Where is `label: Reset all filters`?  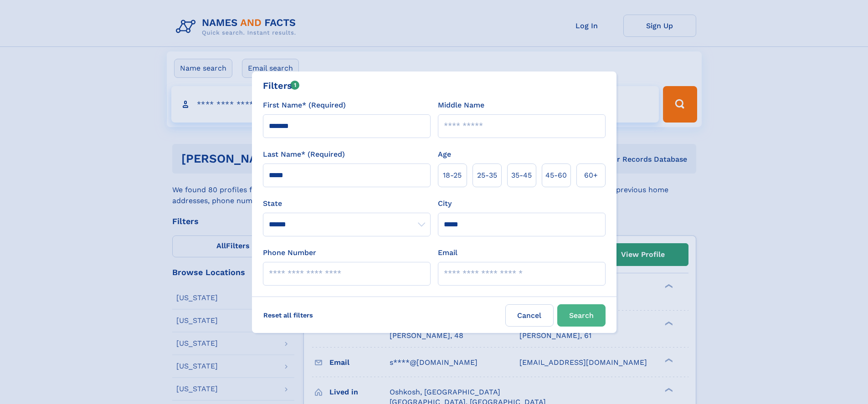 label: Reset all filters is located at coordinates (288, 315).